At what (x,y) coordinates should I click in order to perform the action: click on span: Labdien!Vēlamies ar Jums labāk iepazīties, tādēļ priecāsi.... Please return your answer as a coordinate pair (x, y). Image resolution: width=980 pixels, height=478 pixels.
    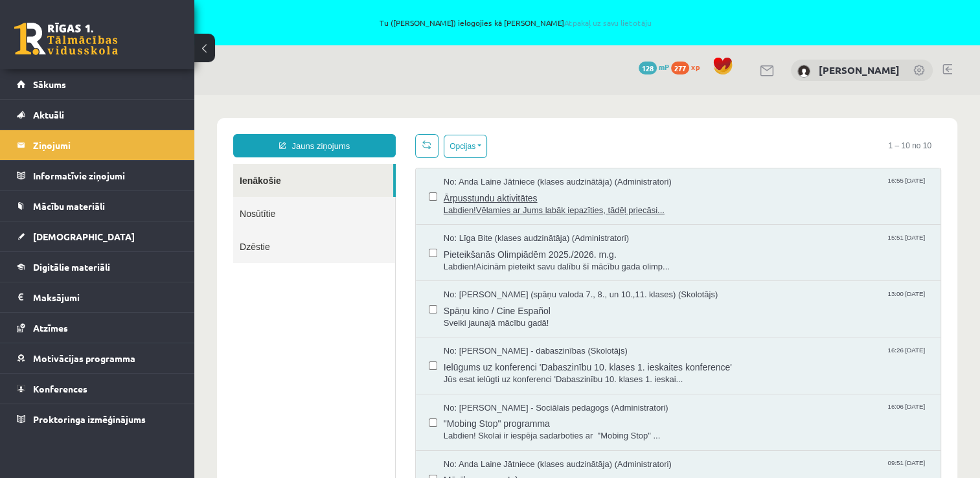
    Looking at the image, I should click on (491, 116).